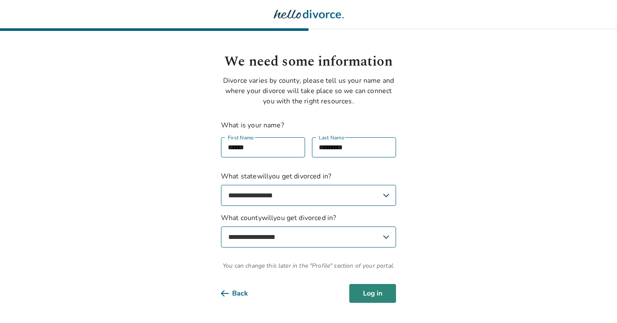 Image resolution: width=617 pixels, height=323 pixels. What do you see at coordinates (595, 302) in the screenshot?
I see `div: Chat Widget` at bounding box center [595, 302].